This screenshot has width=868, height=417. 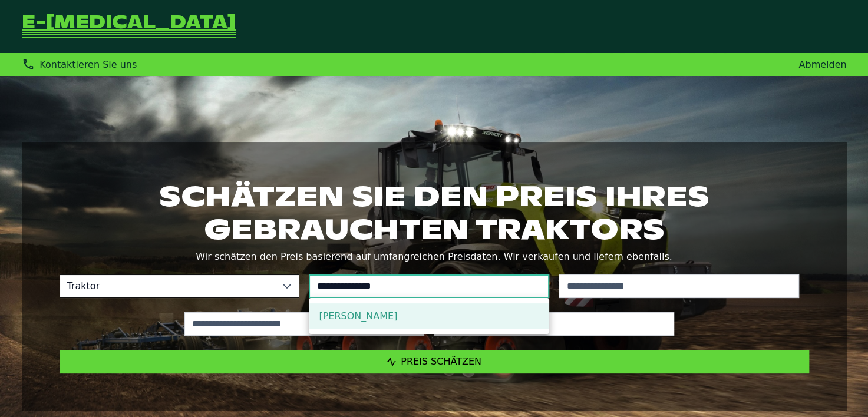 I want to click on a: Abmelden, so click(x=821, y=65).